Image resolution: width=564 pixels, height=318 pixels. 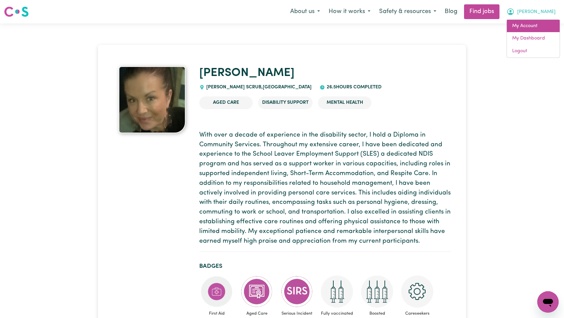 What do you see at coordinates (451, 12) in the screenshot?
I see `a: Blog` at bounding box center [451, 12].